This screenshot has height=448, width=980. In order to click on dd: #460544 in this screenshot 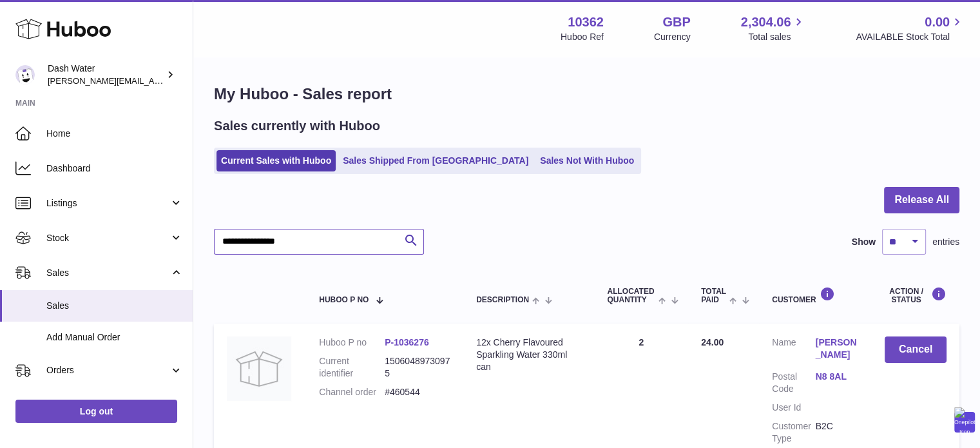, I will do `click(418, 392)`.